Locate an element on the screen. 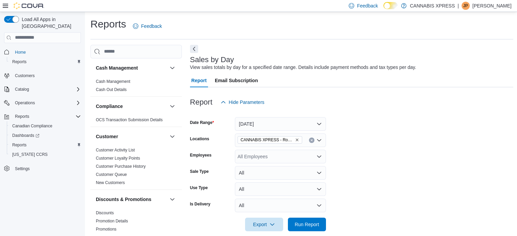  span: OCS Transaction Submission Details is located at coordinates (129, 120).